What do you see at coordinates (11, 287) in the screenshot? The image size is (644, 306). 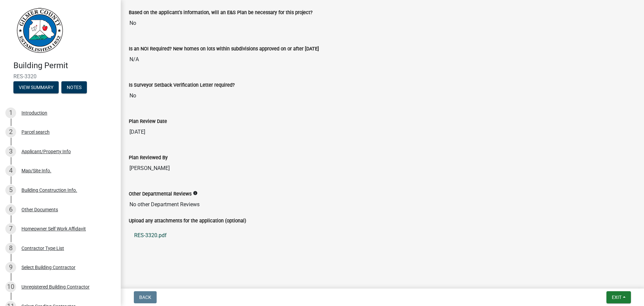 I see `div: 10` at bounding box center [11, 287].